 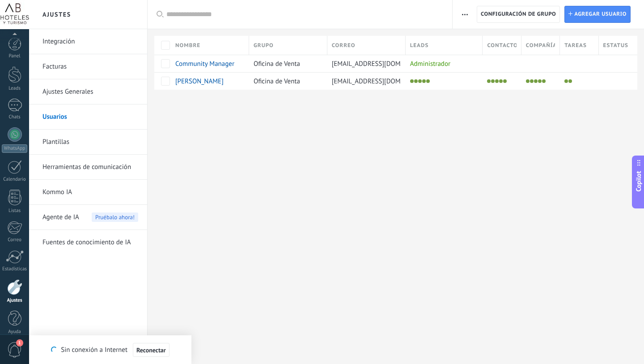 What do you see at coordinates (14, 148) in the screenshot?
I see `div: WhatsApp` at bounding box center [14, 148].